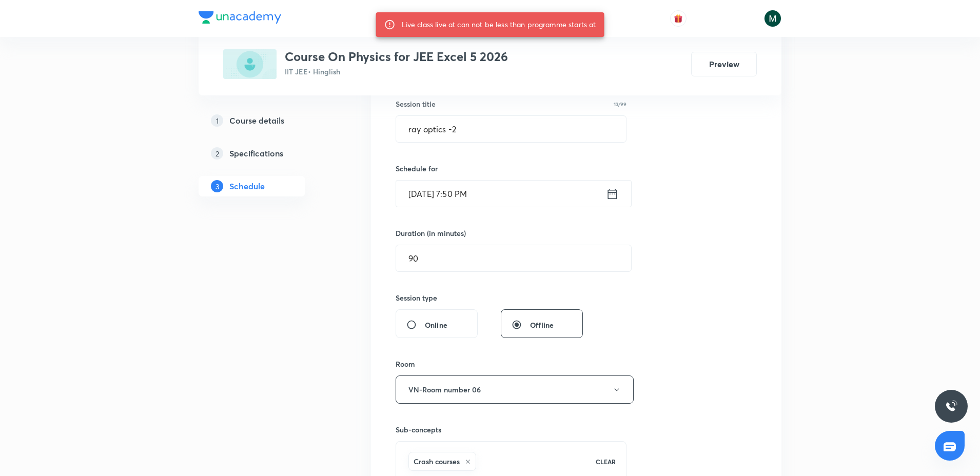 The width and height of the screenshot is (980, 476). What do you see at coordinates (678, 19) in the screenshot?
I see `img: avatar` at bounding box center [678, 19].